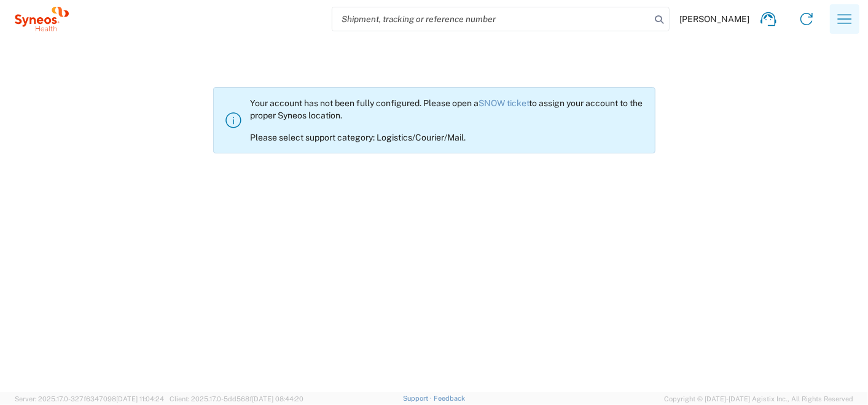 The width and height of the screenshot is (868, 405). I want to click on span: Server: 2025.17.0-327f6347098, so click(89, 399).